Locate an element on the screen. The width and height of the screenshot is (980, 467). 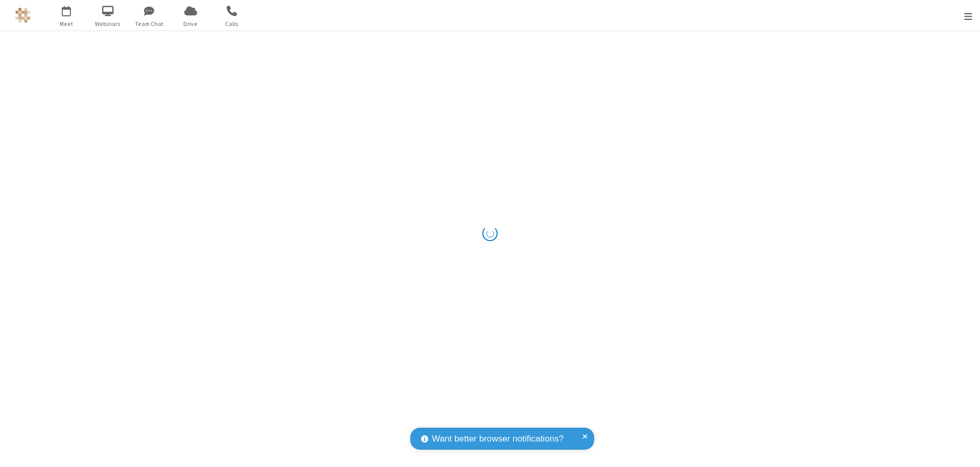
span: Drive is located at coordinates (191, 24).